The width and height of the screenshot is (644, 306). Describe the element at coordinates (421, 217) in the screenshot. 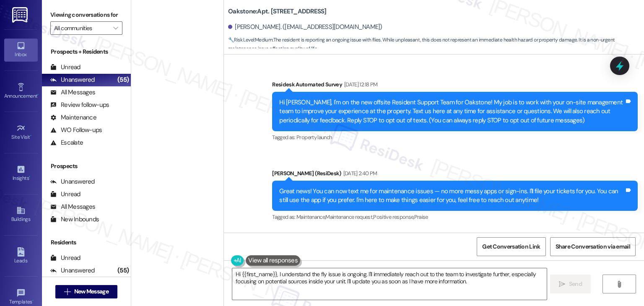

I see `span: Praise` at that location.